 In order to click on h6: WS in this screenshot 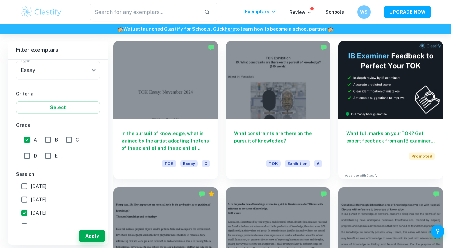, I will do `click(364, 12)`.